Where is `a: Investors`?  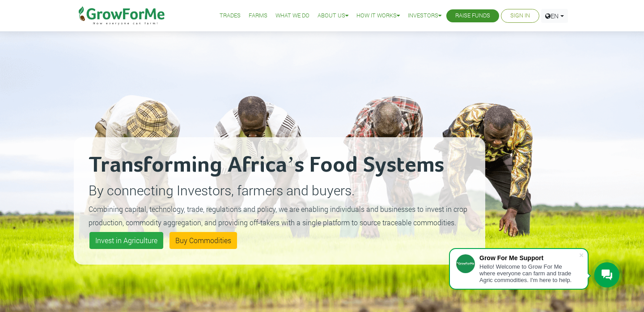
a: Investors is located at coordinates (424, 15).